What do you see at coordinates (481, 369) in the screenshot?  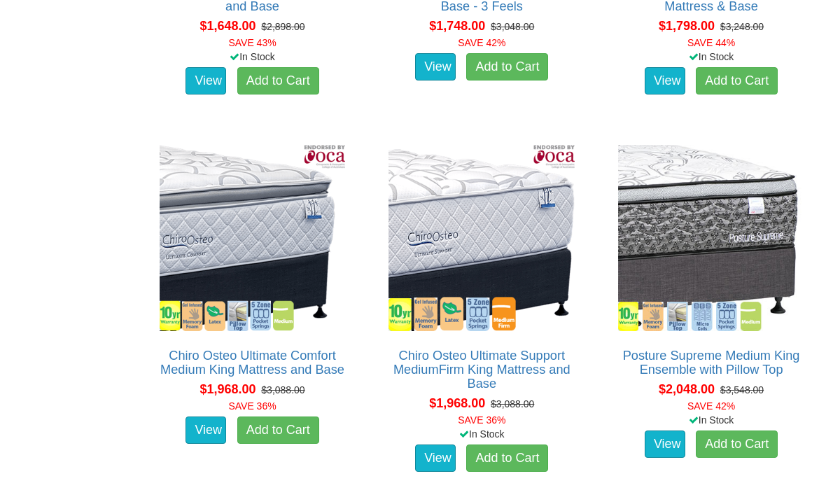 I see `a: Chiro Osteo Ultimate Support MediumFirm King Mattress and Base` at bounding box center [481, 369].